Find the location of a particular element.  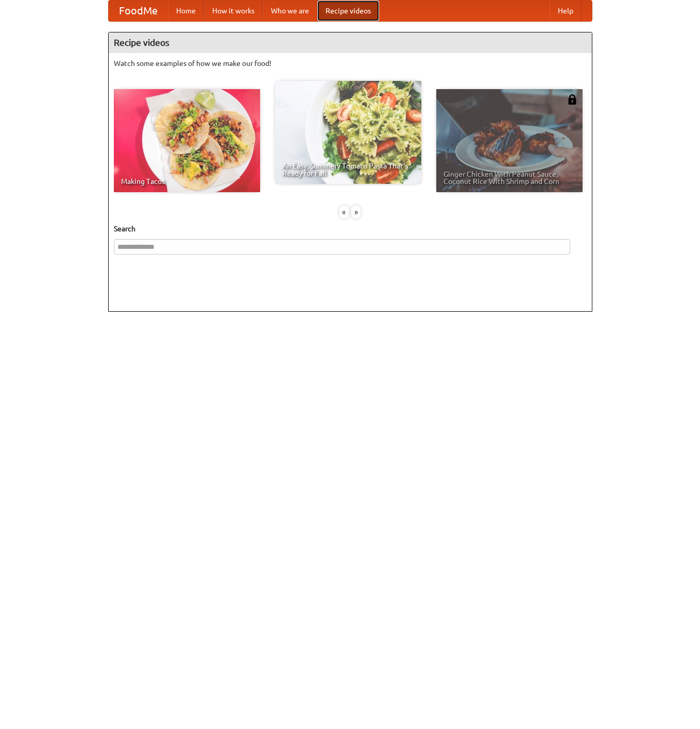

h5: Search is located at coordinates (350, 229).